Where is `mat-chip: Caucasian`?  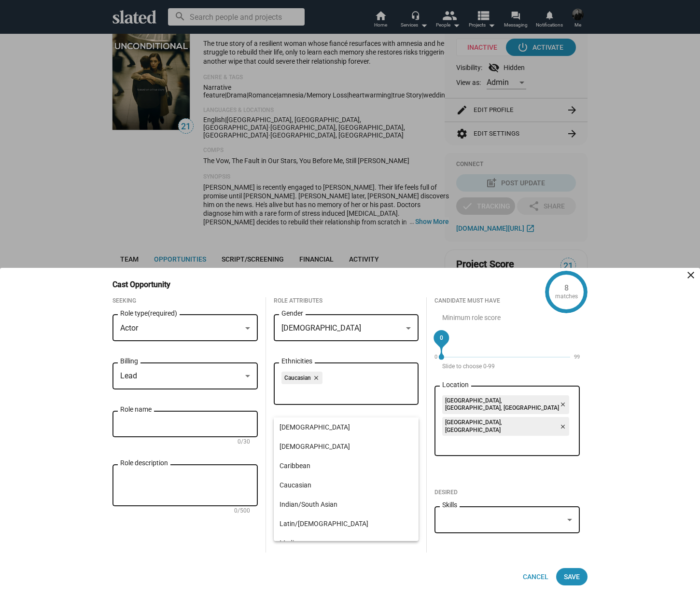 mat-chip: Caucasian is located at coordinates (302, 378).